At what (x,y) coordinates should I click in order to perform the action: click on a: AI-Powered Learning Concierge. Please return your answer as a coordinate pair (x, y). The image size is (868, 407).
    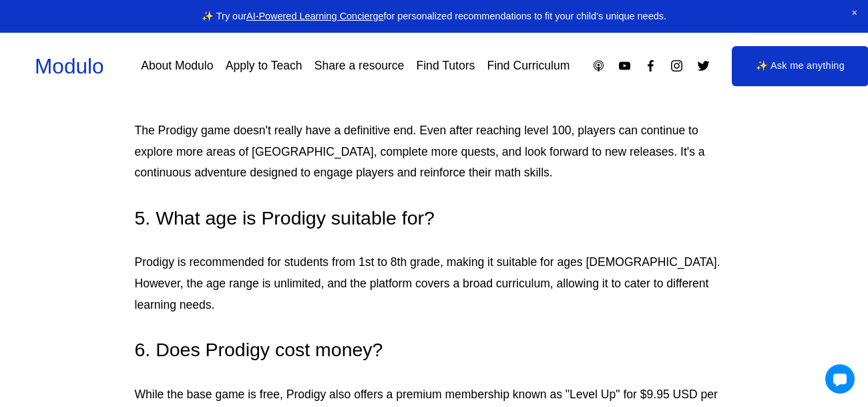
    Looking at the image, I should click on (314, 16).